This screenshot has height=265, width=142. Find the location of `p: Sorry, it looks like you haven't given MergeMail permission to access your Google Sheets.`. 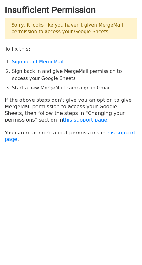

p: Sorry, it looks like you haven't given MergeMail permission to access your Google Sheets. is located at coordinates (71, 29).